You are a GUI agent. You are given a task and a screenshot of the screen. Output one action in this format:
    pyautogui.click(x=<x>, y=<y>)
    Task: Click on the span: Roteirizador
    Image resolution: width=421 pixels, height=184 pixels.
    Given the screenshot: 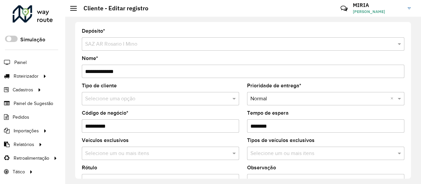 What is the action you would take?
    pyautogui.click(x=26, y=76)
    